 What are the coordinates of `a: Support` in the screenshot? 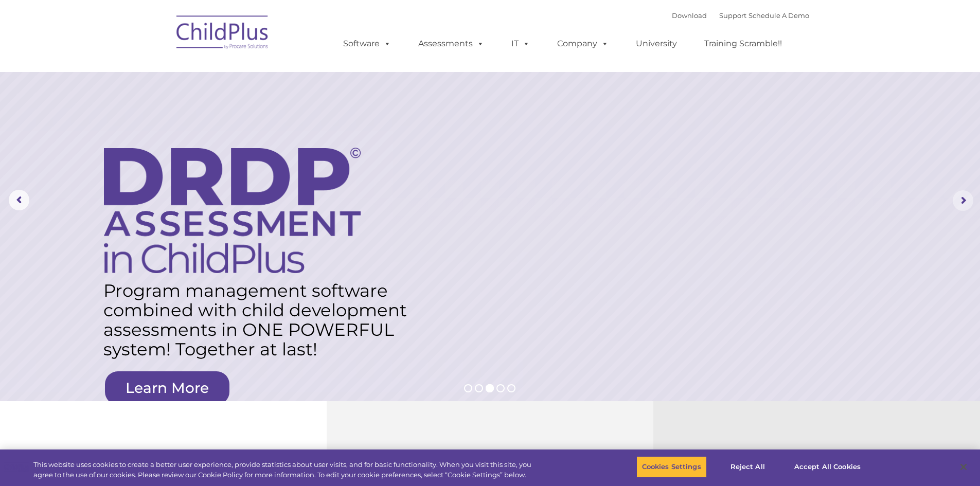 It's located at (732, 16).